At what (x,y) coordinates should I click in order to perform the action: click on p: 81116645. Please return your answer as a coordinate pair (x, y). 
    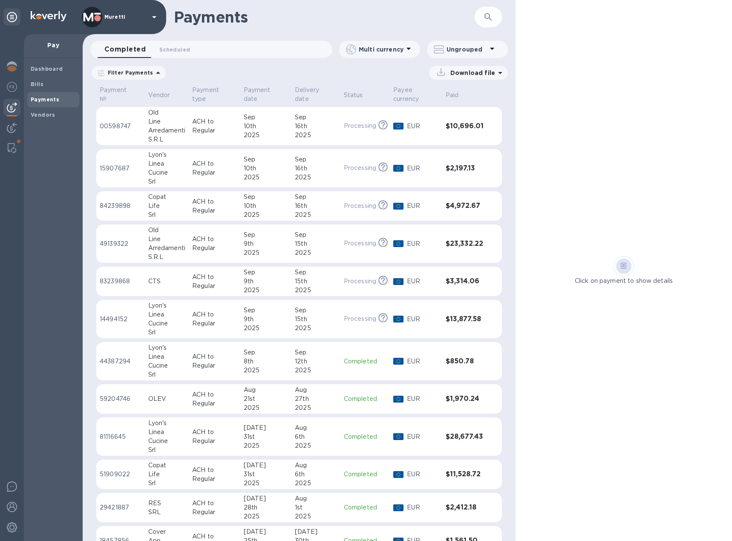
    Looking at the image, I should click on (121, 437).